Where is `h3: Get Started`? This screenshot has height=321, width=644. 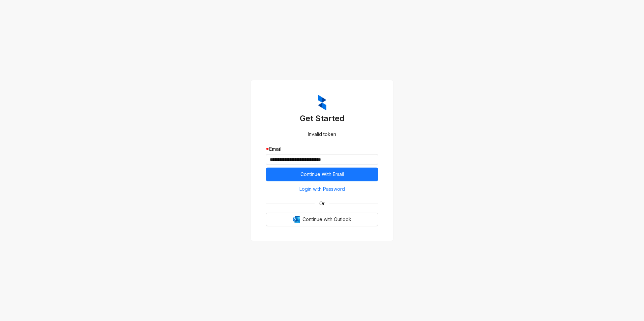 h3: Get Started is located at coordinates (322, 119).